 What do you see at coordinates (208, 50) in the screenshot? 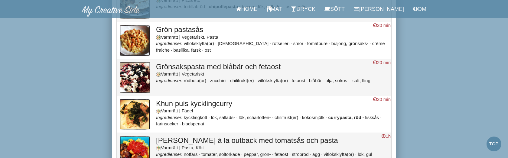
I see `li: ost` at bounding box center [208, 50].